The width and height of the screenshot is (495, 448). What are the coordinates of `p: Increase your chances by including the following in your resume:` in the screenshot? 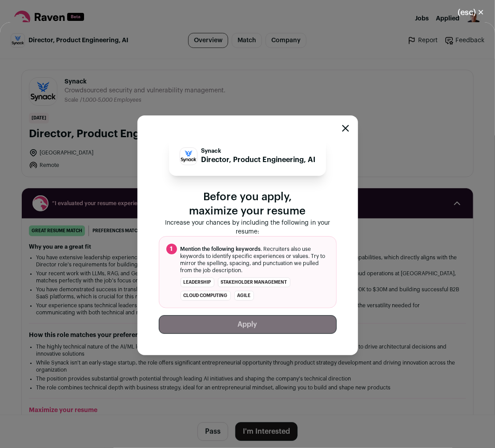 It's located at (248, 227).